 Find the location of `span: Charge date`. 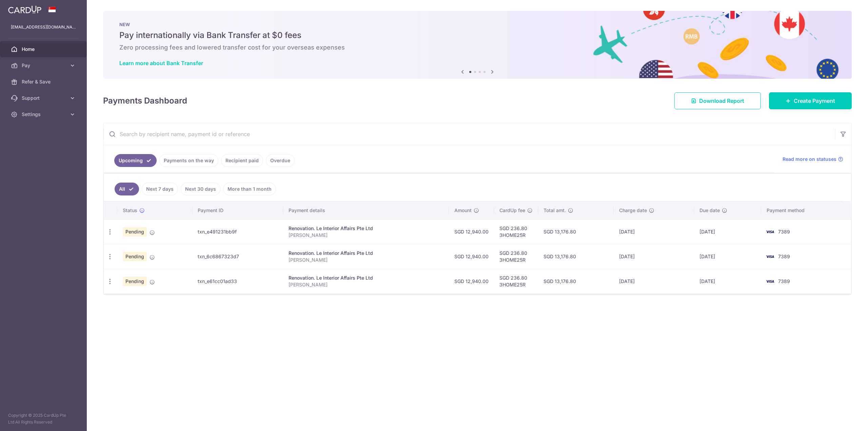

span: Charge date is located at coordinates (633, 210).